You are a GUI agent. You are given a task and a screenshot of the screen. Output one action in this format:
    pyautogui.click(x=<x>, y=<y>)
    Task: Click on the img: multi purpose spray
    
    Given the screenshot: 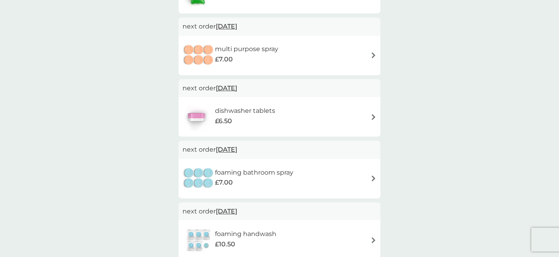 What is the action you would take?
    pyautogui.click(x=199, y=55)
    